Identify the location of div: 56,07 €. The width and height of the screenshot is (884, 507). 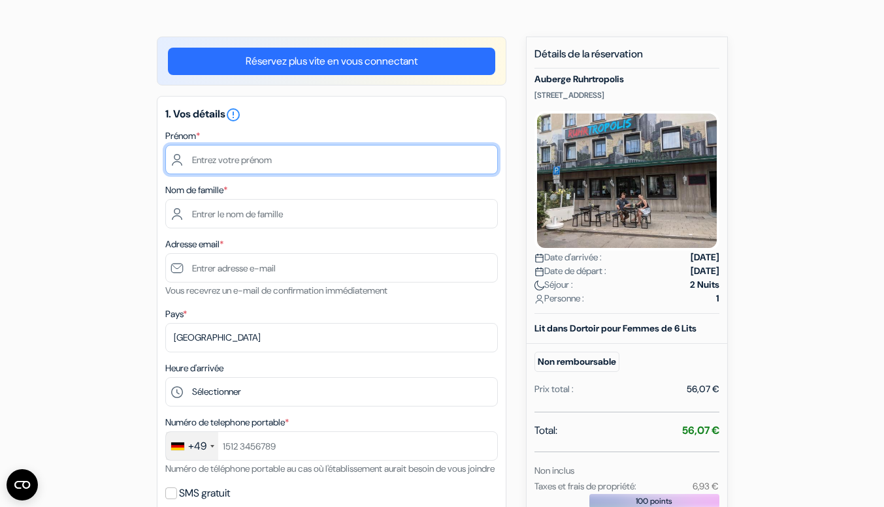
(703, 389).